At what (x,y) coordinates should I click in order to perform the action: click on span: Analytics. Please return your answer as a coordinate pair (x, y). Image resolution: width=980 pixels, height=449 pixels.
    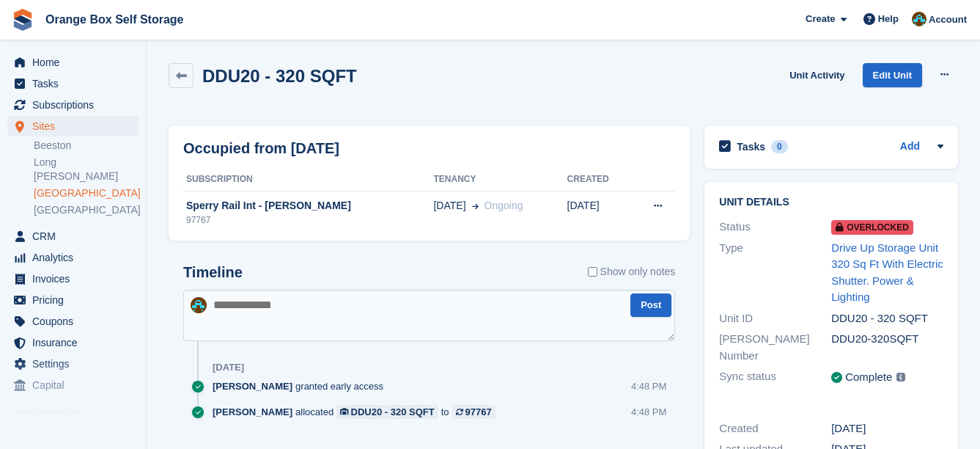
    Looking at the image, I should click on (76, 257).